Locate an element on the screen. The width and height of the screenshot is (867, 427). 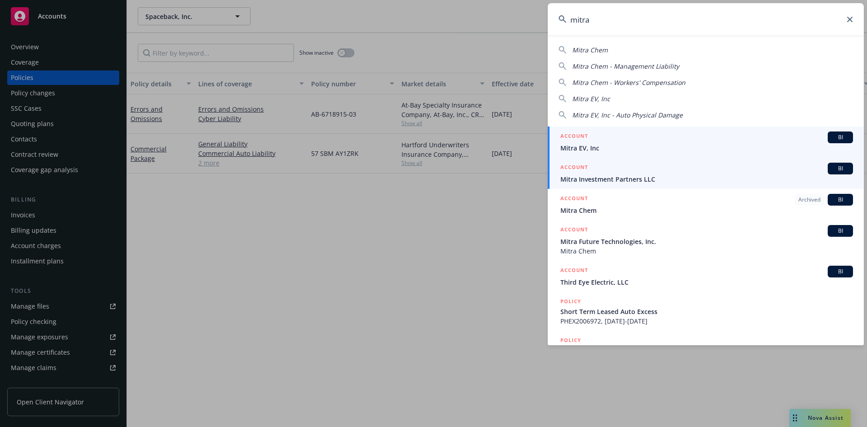
a: POLICY is located at coordinates (706, 350).